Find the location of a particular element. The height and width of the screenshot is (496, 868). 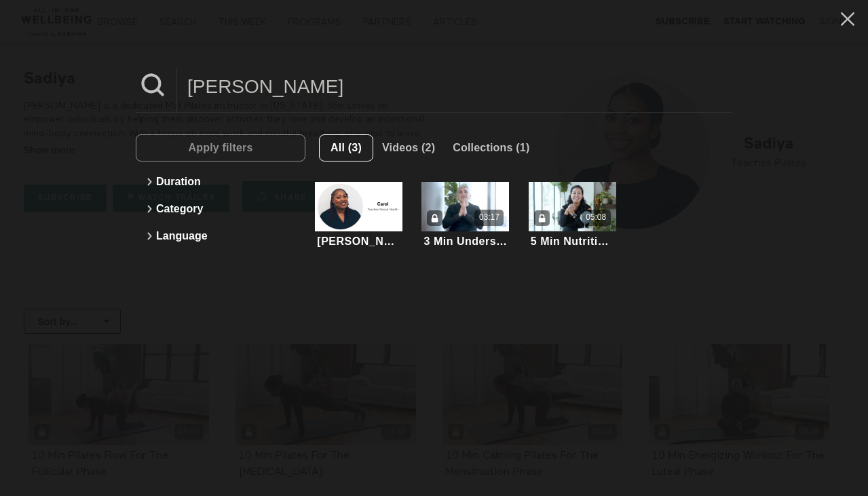

a: 5 Min Nutritional Supplements For Eye Health05:085 Min Nutritional Supplements For Eye Health is located at coordinates (572, 216).